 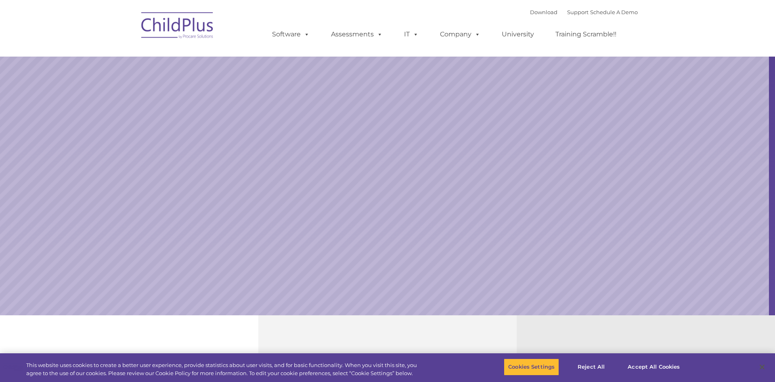 What do you see at coordinates (226, 369) in the screenshot?
I see `div: This website uses cookies to create a better user experience, provide statistics about user visit...` at bounding box center [226, 369].